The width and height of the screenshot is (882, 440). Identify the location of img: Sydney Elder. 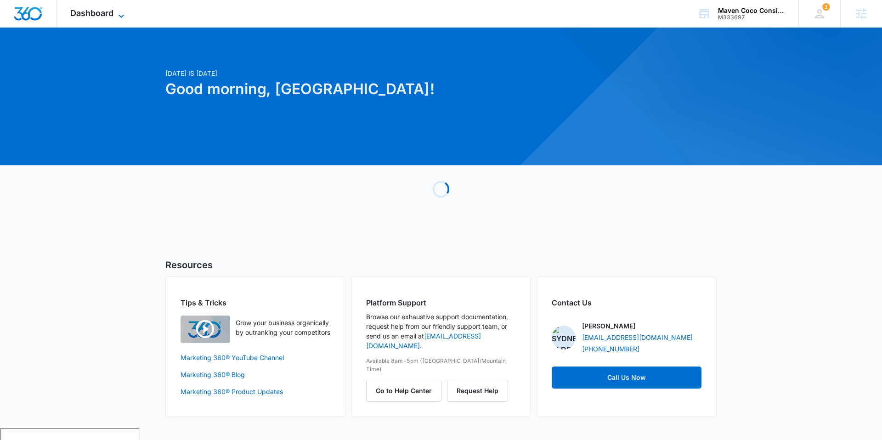
(563, 337).